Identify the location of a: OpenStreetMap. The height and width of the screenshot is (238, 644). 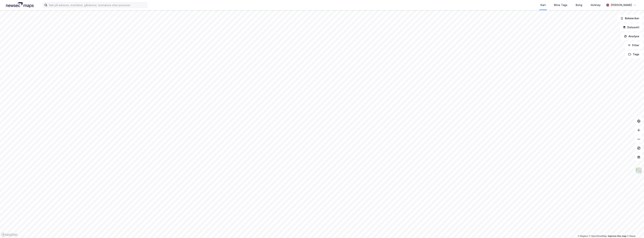
(598, 236).